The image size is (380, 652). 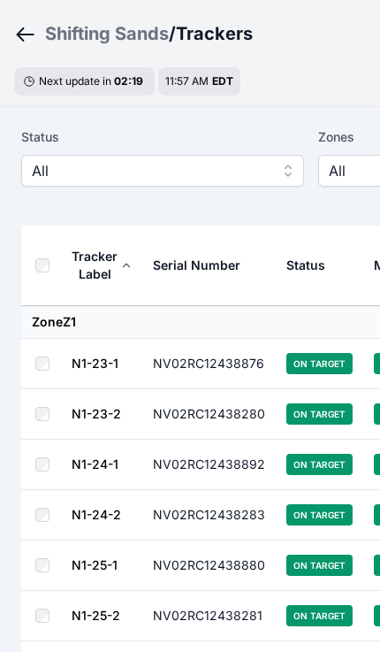 I want to click on button: Status, so click(x=313, y=265).